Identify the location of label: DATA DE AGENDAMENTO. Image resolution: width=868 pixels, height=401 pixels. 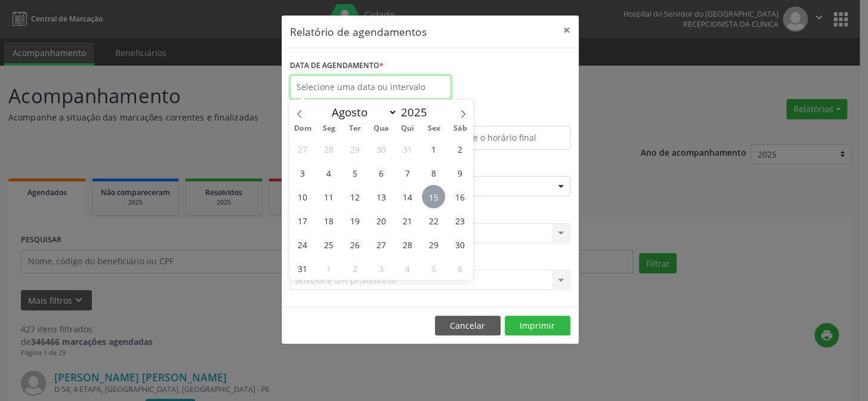
(337, 66).